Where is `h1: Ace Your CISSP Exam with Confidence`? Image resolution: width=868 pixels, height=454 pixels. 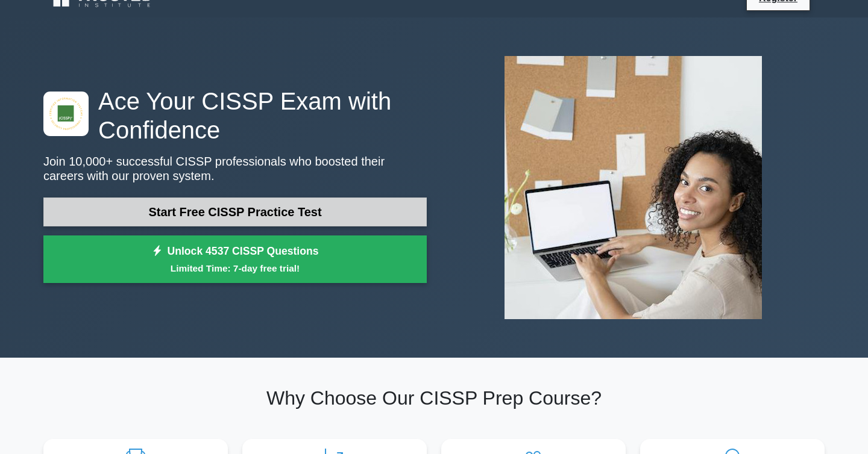
h1: Ace Your CISSP Exam with Confidence is located at coordinates (235, 115).